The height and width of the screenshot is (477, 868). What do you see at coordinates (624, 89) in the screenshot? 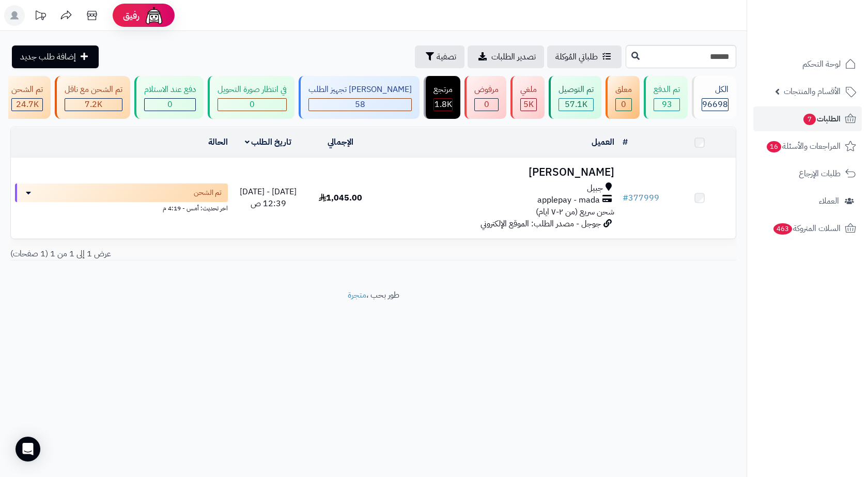
I see `div: معلق` at bounding box center [624, 89].